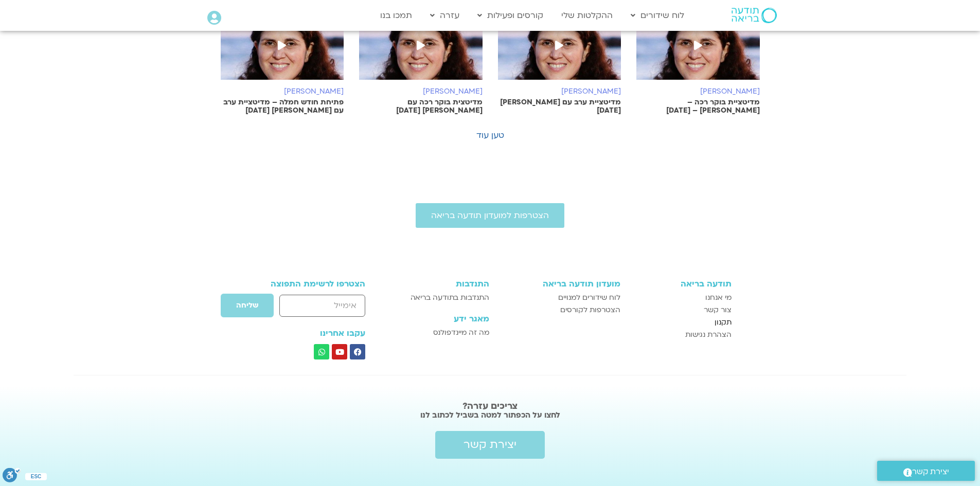 This screenshot has height=486, width=980. I want to click on a: מי אנחנו, so click(681, 298).